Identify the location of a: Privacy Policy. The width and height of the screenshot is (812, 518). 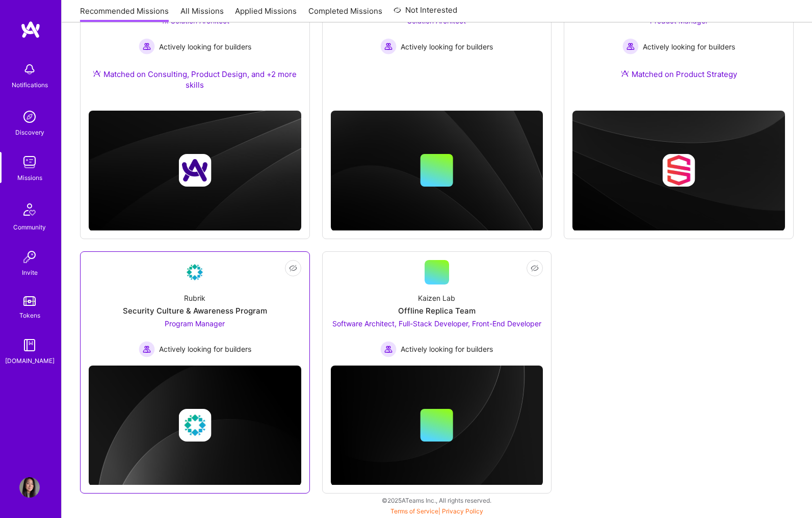
(463, 511).